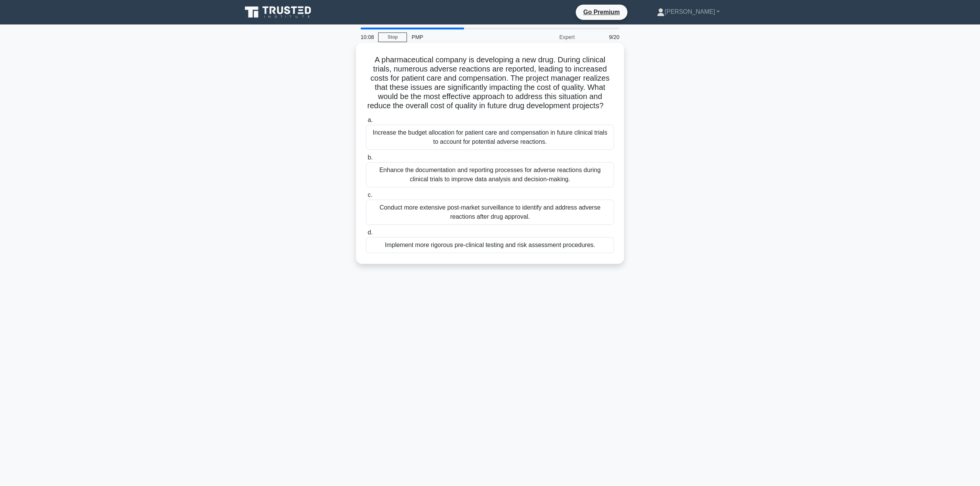  What do you see at coordinates (545, 37) in the screenshot?
I see `div: Expert` at bounding box center [545, 37].